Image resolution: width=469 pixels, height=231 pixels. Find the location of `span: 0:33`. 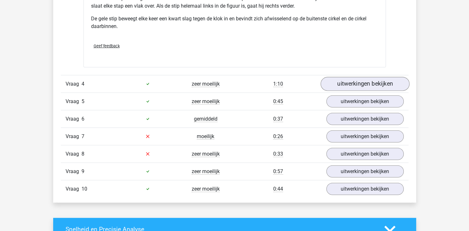

span: 0:33 is located at coordinates (278, 154).